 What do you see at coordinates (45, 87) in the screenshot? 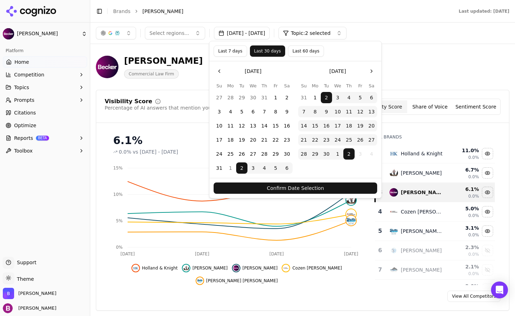
I see `button: Topics` at bounding box center [45, 87].